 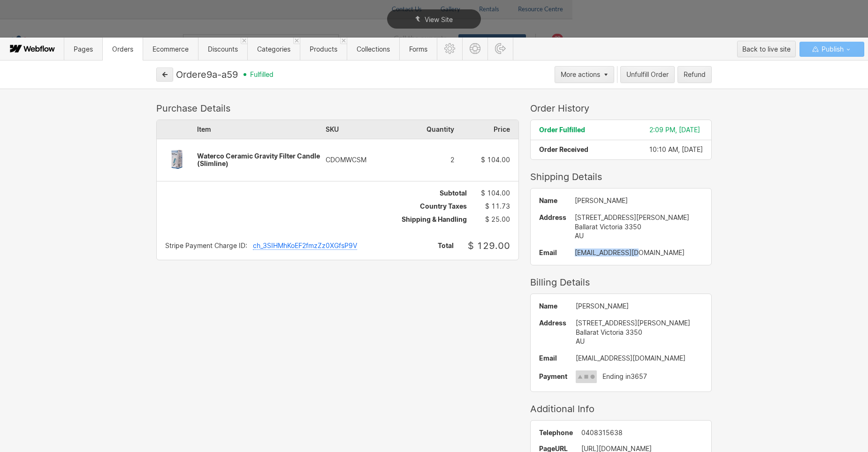 I want to click on span: Collections, so click(x=373, y=49).